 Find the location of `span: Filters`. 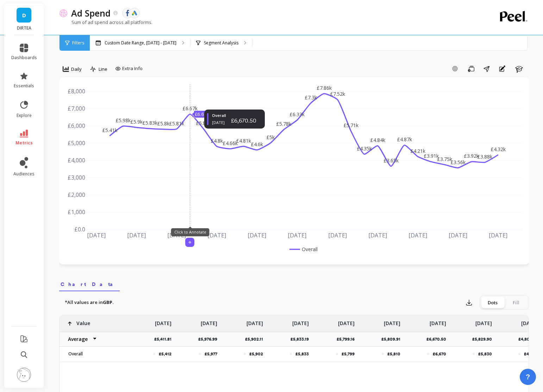

span: Filters is located at coordinates (78, 43).